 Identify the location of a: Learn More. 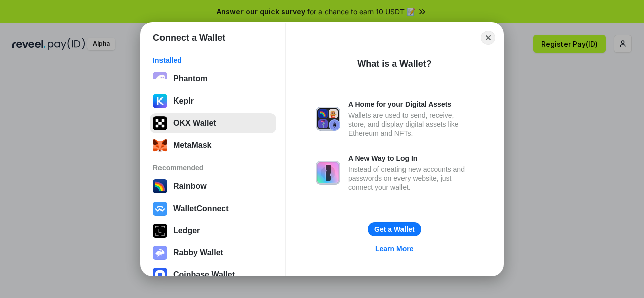
(394, 249).